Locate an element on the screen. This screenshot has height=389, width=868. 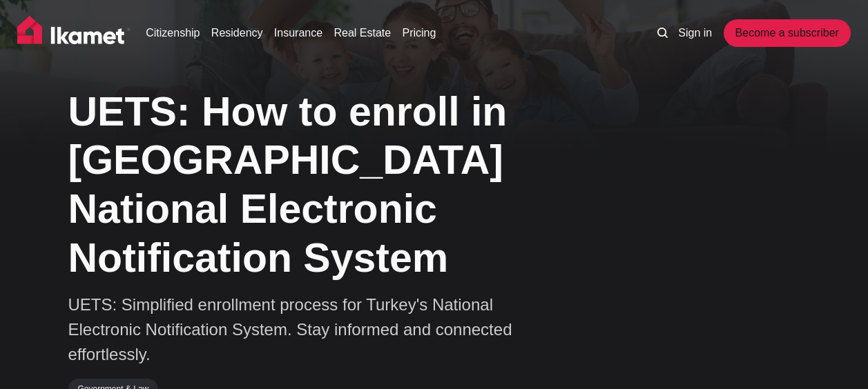
a: Real Estate is located at coordinates (362, 33).